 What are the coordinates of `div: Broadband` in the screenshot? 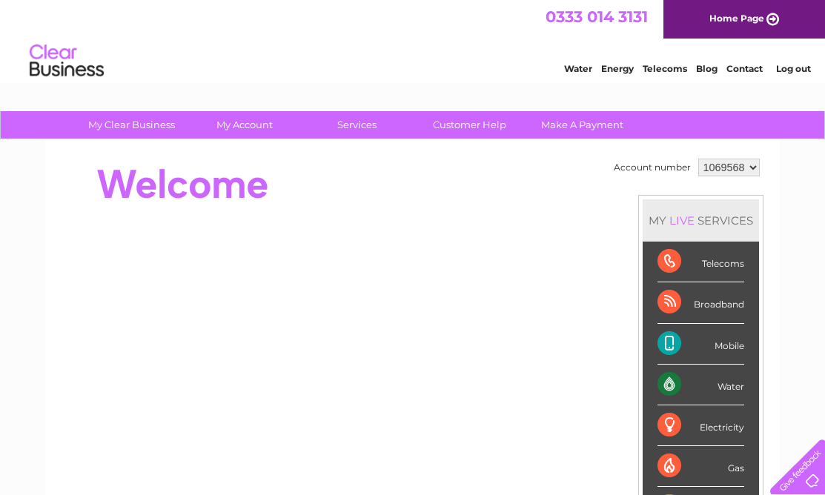 It's located at (701, 302).